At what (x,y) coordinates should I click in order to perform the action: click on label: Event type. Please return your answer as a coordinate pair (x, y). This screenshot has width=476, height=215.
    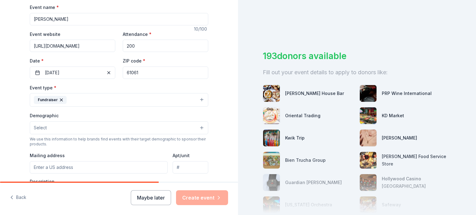
    Looking at the image, I should click on (43, 88).